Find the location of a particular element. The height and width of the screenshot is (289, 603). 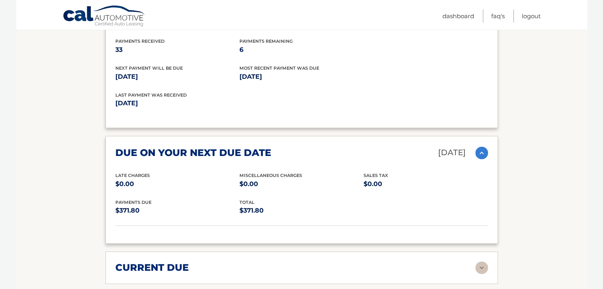

span: Late Charges is located at coordinates (132, 176).